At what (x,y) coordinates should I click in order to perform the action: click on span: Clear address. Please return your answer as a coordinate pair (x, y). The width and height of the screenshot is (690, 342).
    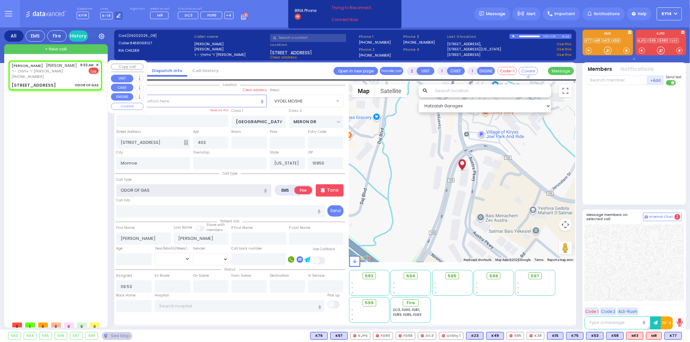
    Looking at the image, I should click on (283, 57).